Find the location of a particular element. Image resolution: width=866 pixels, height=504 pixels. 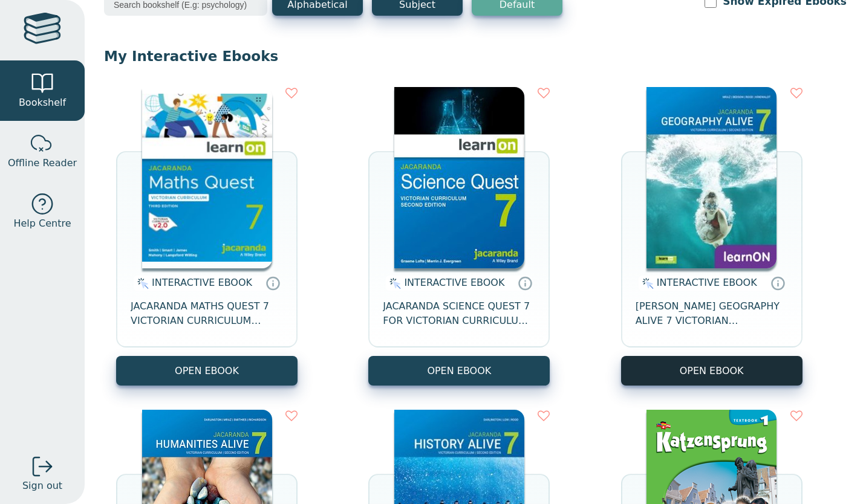

img: cc9fd0c4-7e91-e911-a97e-0272d098c78b.jpg is located at coordinates (711, 178).